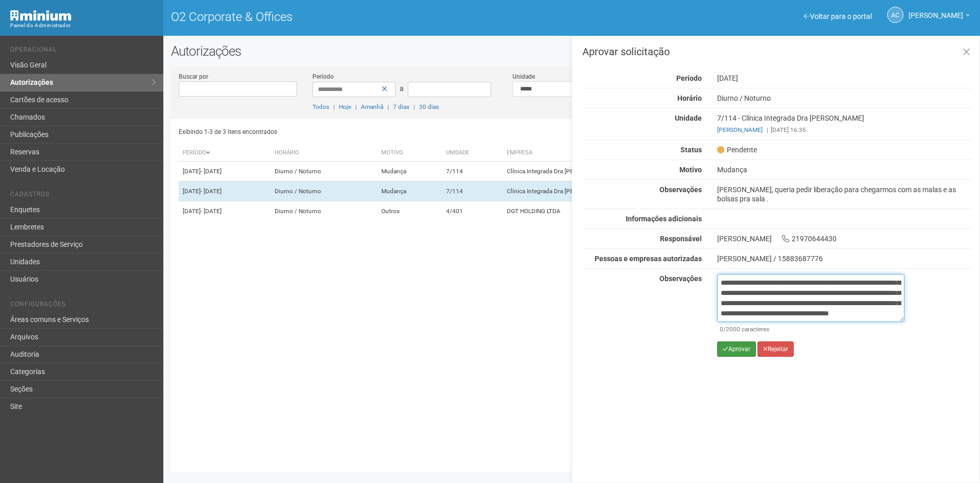 The width and height of the screenshot is (980, 483). What do you see at coordinates (429, 107) in the screenshot?
I see `a: 30 dias` at bounding box center [429, 107].